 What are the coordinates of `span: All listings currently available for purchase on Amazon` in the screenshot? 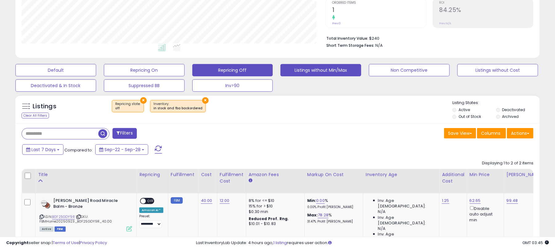 It's located at (47, 229).